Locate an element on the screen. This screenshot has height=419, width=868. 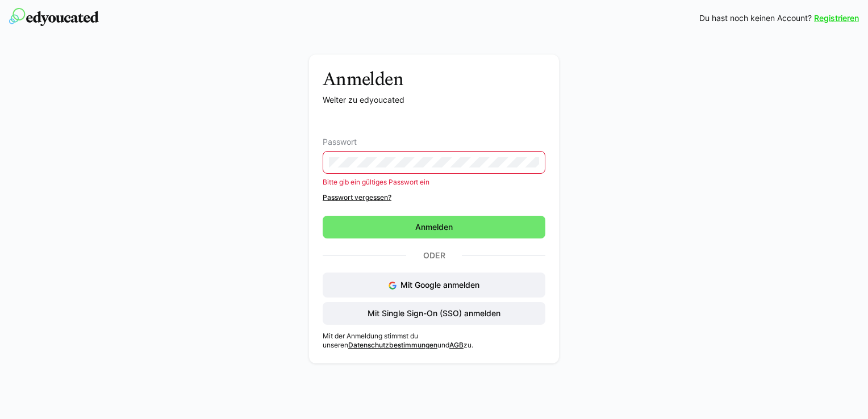
a: Passwort vergessen? is located at coordinates (434, 198).